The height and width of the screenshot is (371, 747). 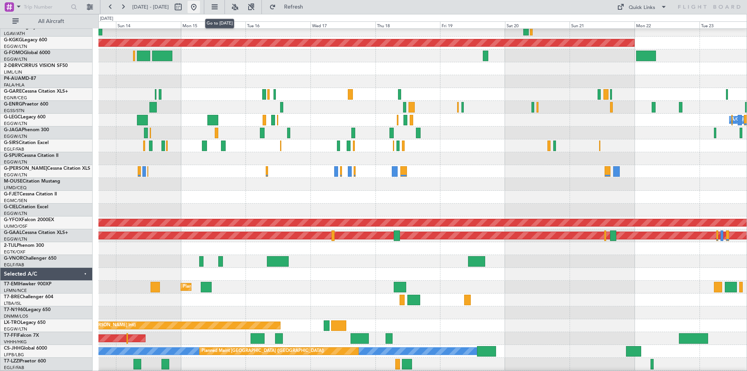 I want to click on span: 2-TIJL, so click(x=10, y=246).